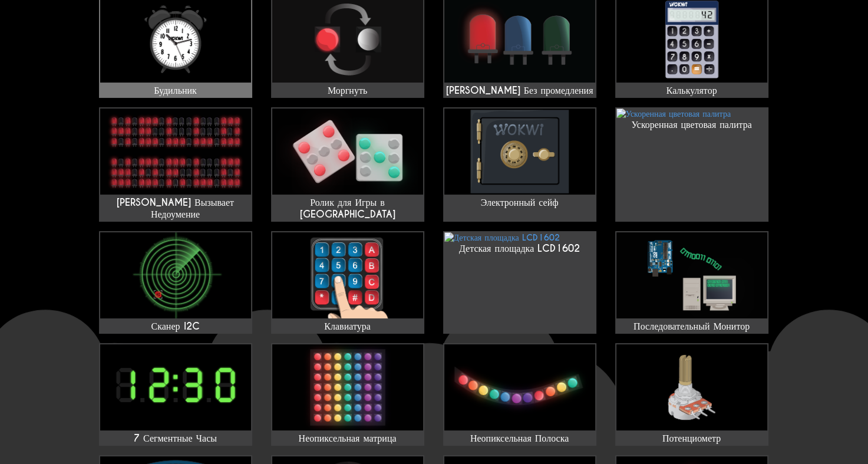 The image size is (868, 464). Describe the element at coordinates (691, 438) in the screenshot. I see `ya-tr-span: Потенциометр` at that location.